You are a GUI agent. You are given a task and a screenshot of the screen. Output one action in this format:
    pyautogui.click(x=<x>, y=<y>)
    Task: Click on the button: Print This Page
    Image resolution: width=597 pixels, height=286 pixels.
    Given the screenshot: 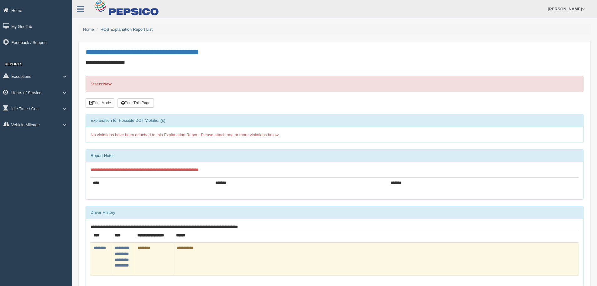 What is the action you would take?
    pyautogui.click(x=136, y=103)
    